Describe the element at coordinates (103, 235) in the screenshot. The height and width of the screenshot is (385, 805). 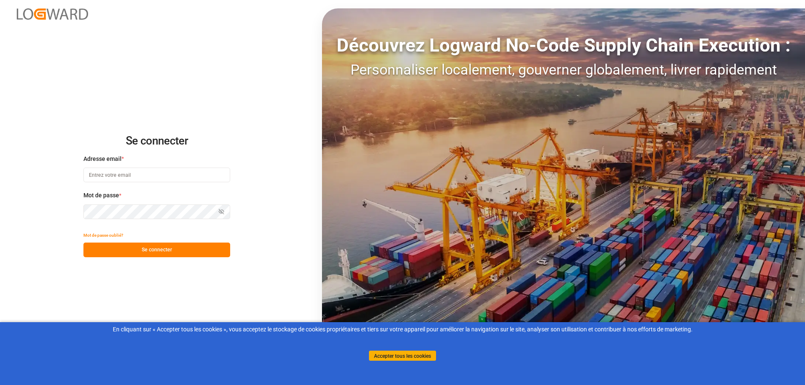
I see `button: Mot de passe oublié?` at that location.